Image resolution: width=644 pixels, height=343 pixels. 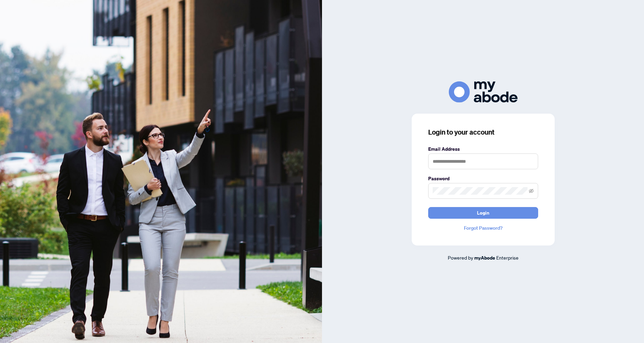 I want to click on label: Email Address, so click(x=483, y=149).